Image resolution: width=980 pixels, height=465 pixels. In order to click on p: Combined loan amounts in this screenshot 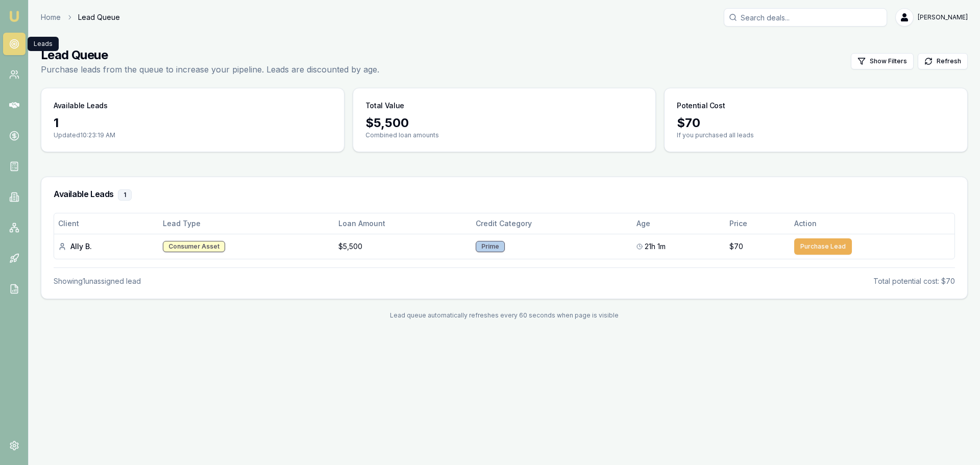, I will do `click(504, 135)`.